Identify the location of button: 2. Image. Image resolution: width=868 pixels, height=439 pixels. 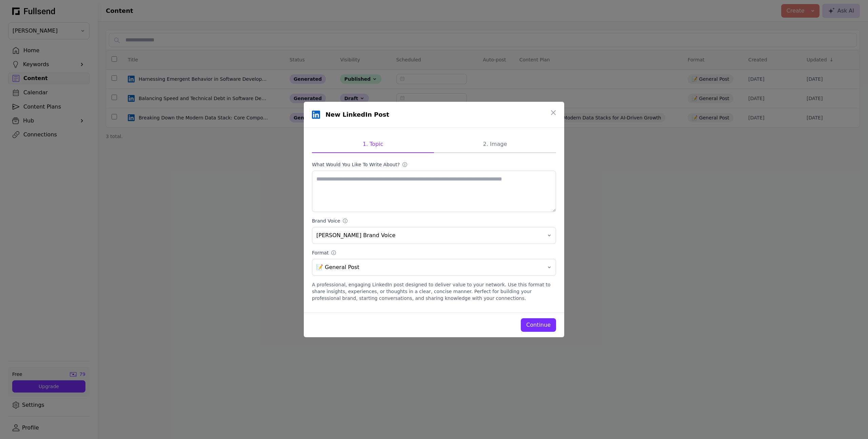
(495, 145).